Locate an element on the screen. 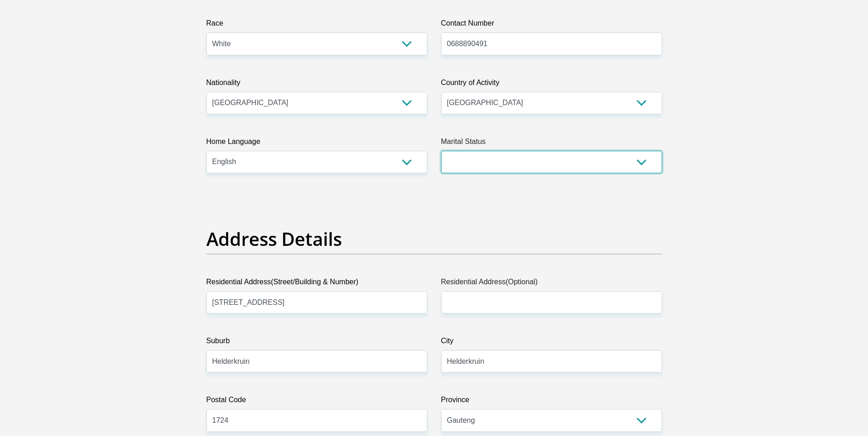  label: Nationality is located at coordinates (316, 84).